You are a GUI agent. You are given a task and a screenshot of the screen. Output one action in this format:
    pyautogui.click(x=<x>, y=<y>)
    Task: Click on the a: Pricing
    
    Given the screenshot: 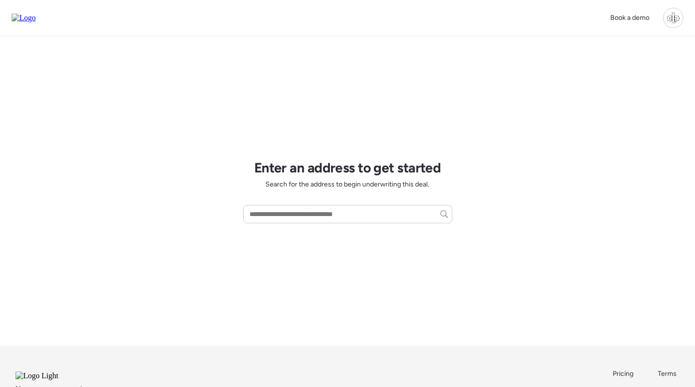 What is the action you would take?
    pyautogui.click(x=623, y=374)
    